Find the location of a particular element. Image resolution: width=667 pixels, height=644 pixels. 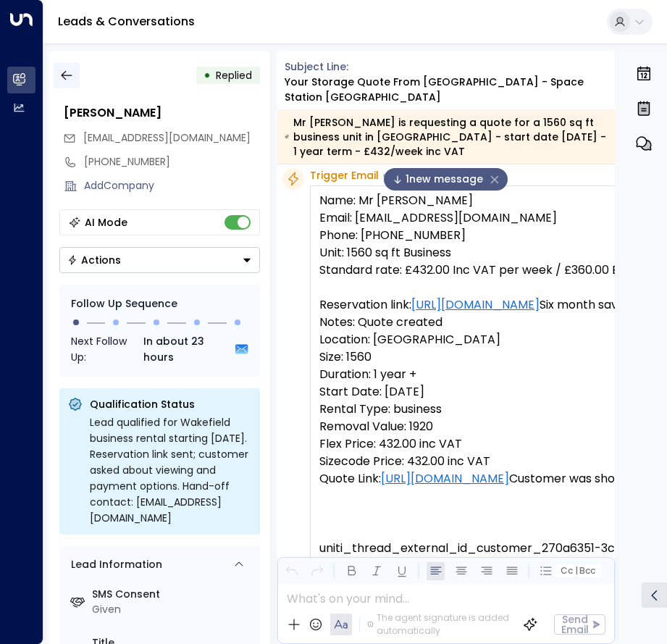

div: The agent signature is added automatically is located at coordinates (439, 625).